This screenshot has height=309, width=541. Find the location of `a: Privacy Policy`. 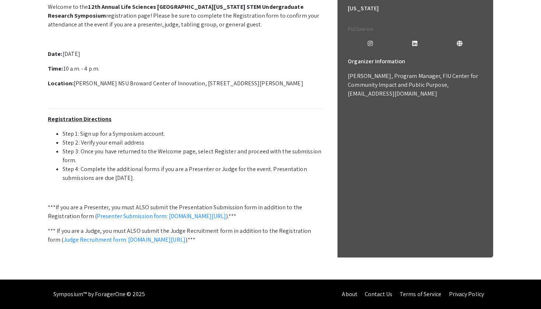

a: Privacy Policy is located at coordinates (467, 294).